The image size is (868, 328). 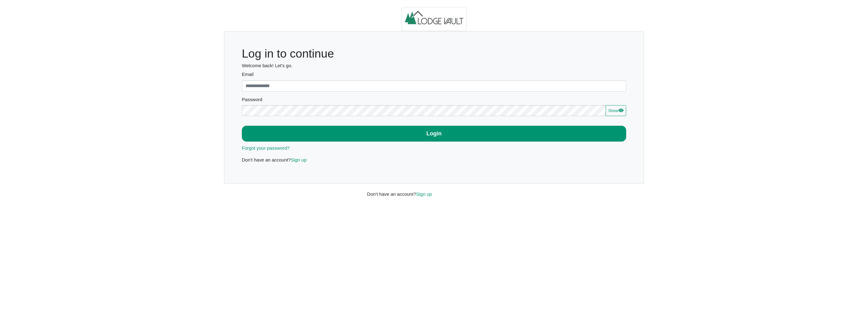 What do you see at coordinates (434, 74) in the screenshot?
I see `label: Email` at bounding box center [434, 74].